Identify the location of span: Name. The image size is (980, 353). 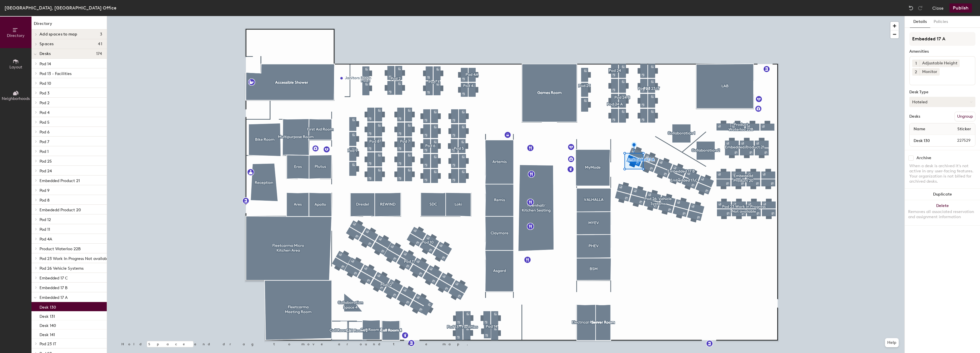
(920, 129).